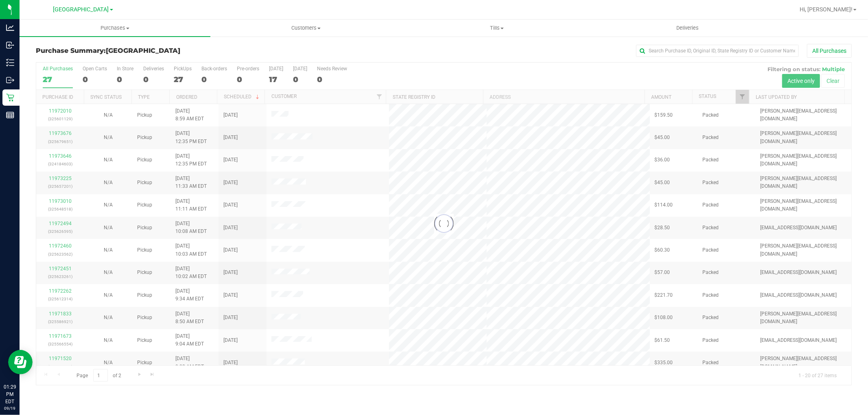 This screenshot has height=415, width=868. Describe the element at coordinates (496, 28) in the screenshot. I see `a: Tills` at that location.